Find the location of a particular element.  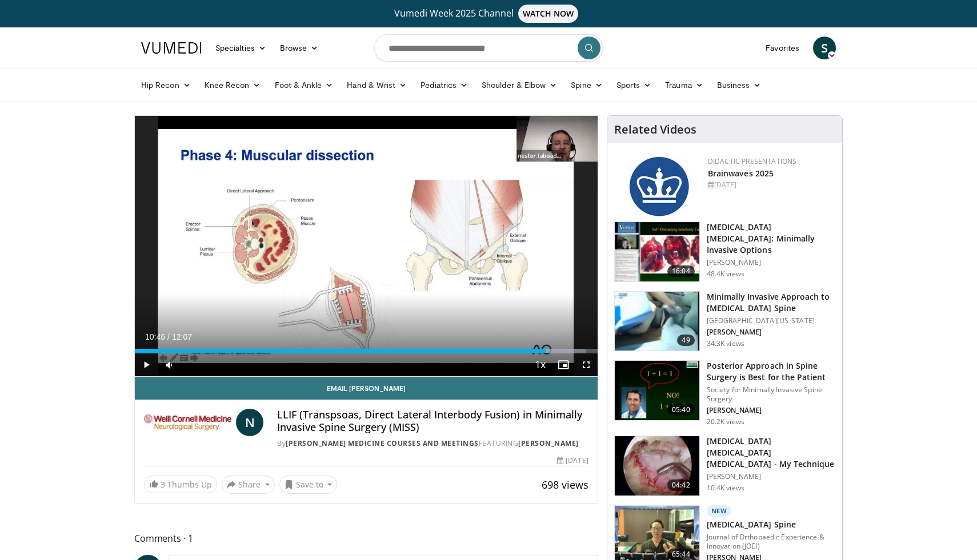

a: Specialties is located at coordinates (240, 48).